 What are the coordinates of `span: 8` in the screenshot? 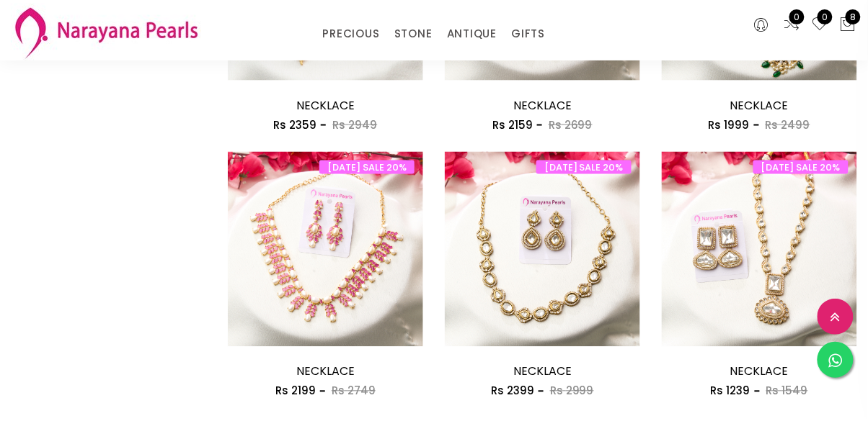 It's located at (853, 17).